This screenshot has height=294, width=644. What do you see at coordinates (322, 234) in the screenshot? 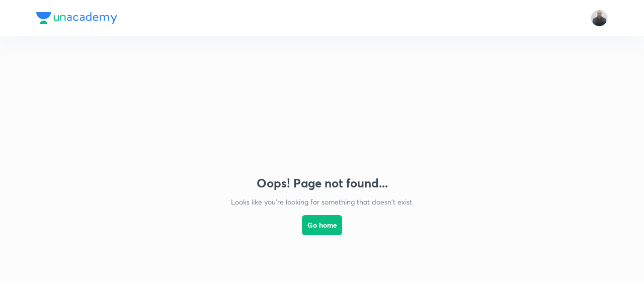
I see `a: Go home` at bounding box center [322, 234].